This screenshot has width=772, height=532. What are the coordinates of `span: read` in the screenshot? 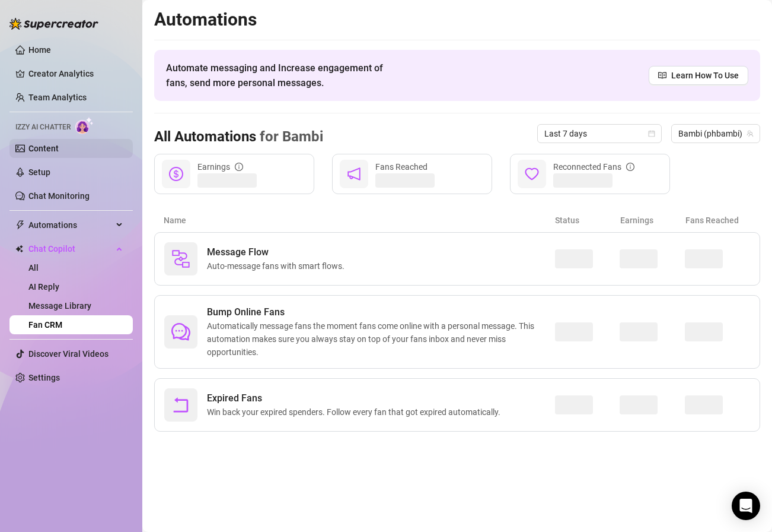 It's located at (663, 75).